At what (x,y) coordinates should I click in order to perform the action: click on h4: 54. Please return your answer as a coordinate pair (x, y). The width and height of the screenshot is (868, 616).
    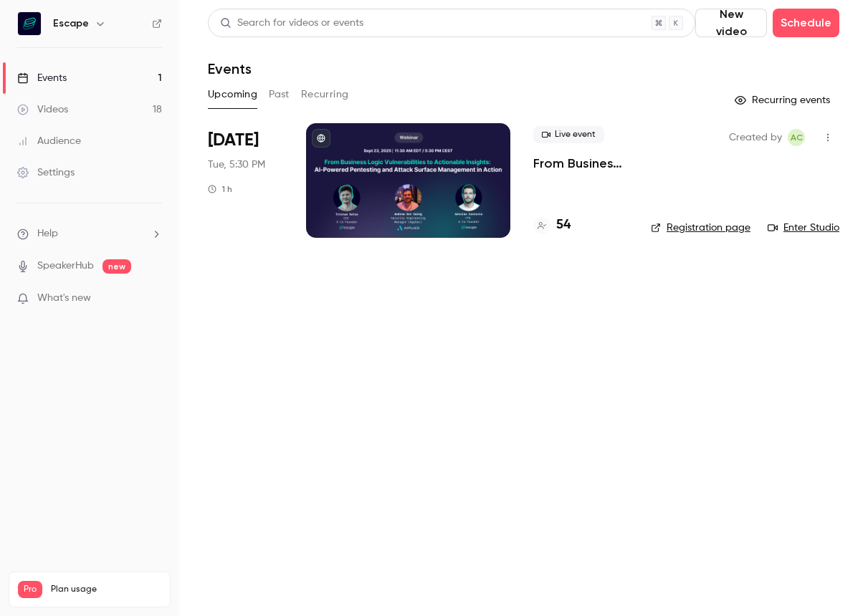
    Looking at the image, I should click on (563, 225).